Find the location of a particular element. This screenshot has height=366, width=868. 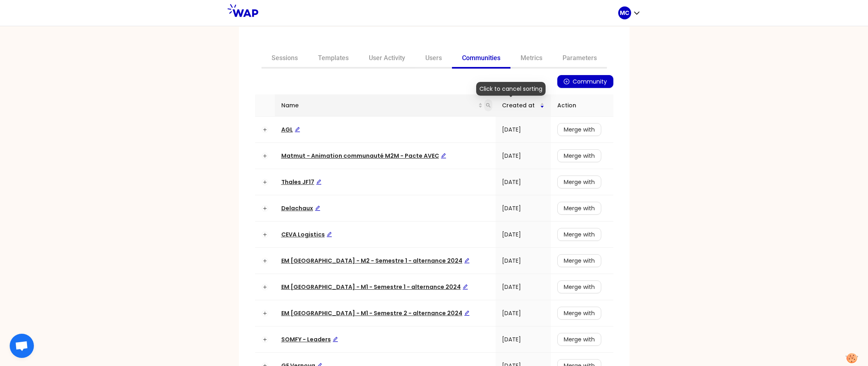

a: CEVA LogisticsEdit is located at coordinates (307, 234).